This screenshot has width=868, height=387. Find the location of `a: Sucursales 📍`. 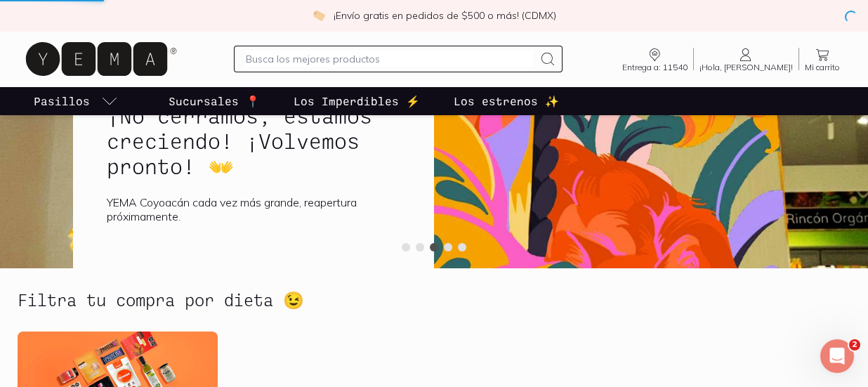

a: Sucursales 📍 is located at coordinates (214, 101).